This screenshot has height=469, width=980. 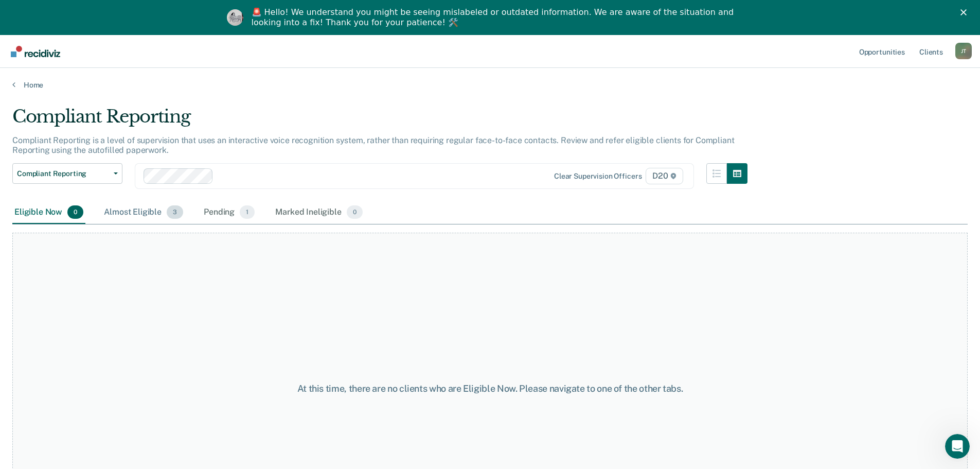 What do you see at coordinates (495, 17) in the screenshot?
I see `div: 🚨 Hello! We understand you might be seeing mislabeled or outdated information. We are aware of th...` at bounding box center [495, 17].